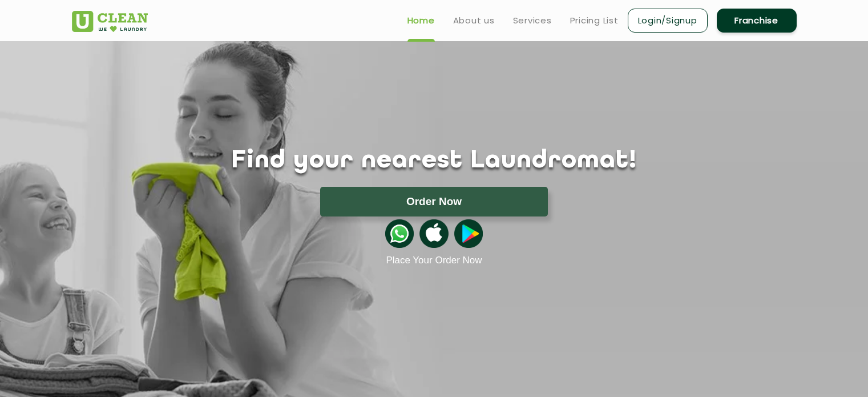 This screenshot has width=868, height=397. What do you see at coordinates (756, 21) in the screenshot?
I see `a: Franchise` at bounding box center [756, 21].